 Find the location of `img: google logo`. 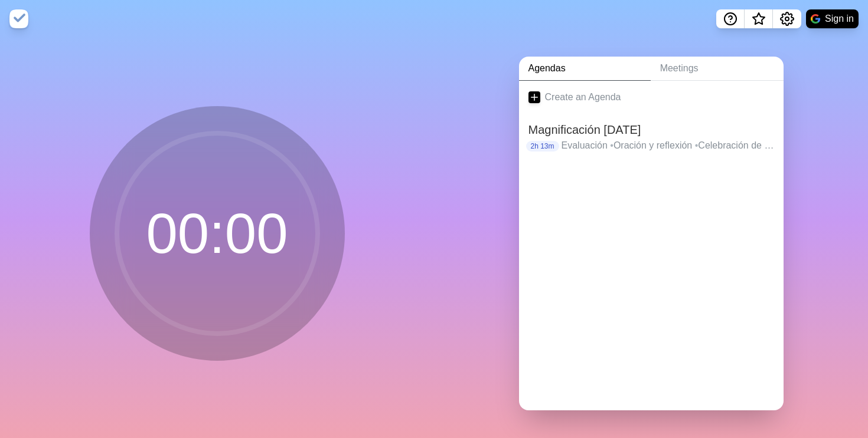

img: google logo is located at coordinates (815, 19).